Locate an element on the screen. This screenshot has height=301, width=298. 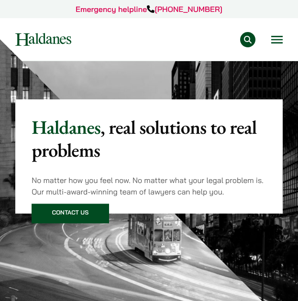
p: Haldanes is located at coordinates (149, 139).